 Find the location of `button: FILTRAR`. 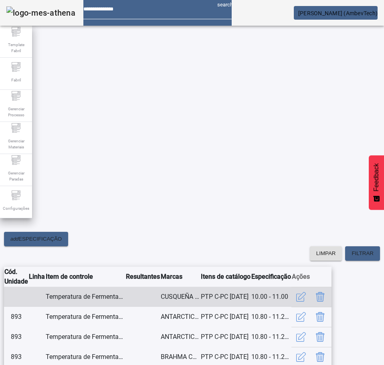

button: FILTRAR is located at coordinates (362, 253).